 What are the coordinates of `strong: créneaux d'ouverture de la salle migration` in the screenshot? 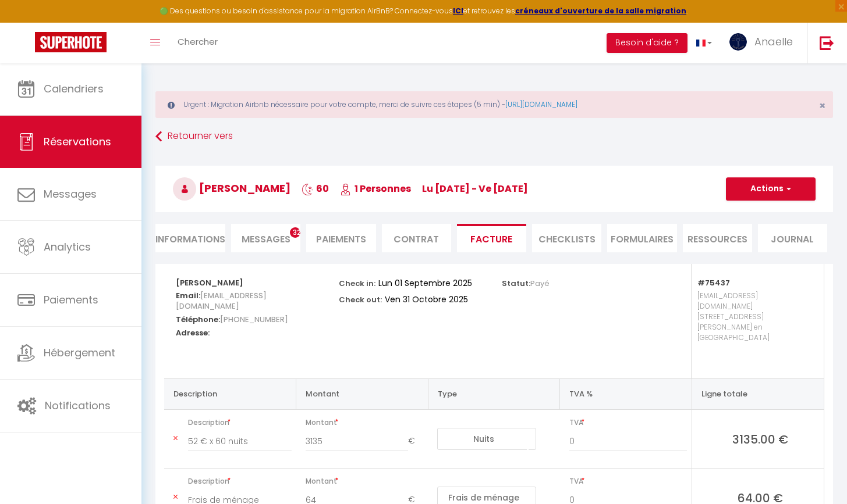 It's located at (601, 10).